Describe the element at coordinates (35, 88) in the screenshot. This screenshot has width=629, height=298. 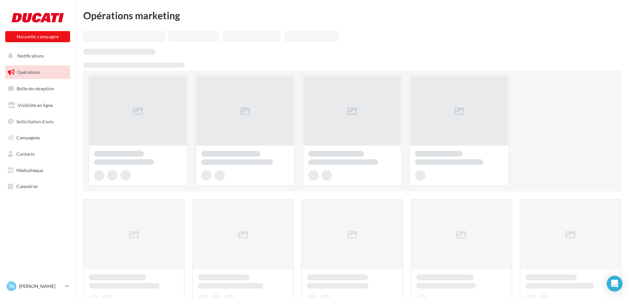
I see `span: Boîte de réception` at that location.